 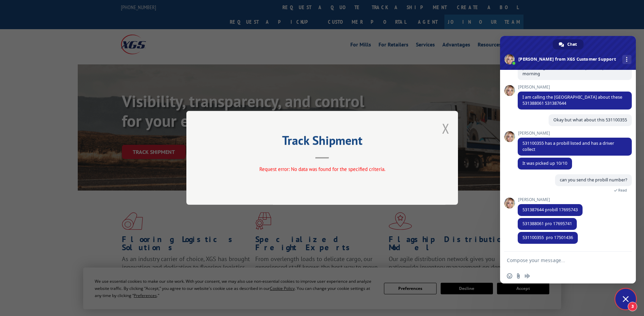 What do you see at coordinates (547, 237) in the screenshot?
I see `span: 531100355 pro 17501436` at bounding box center [547, 237].